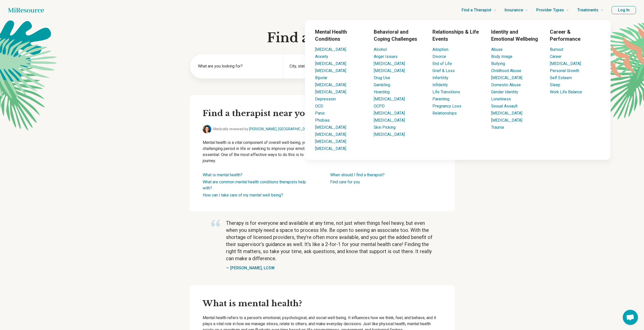  Describe the element at coordinates (555, 85) in the screenshot. I see `a: Sleep` at that location.